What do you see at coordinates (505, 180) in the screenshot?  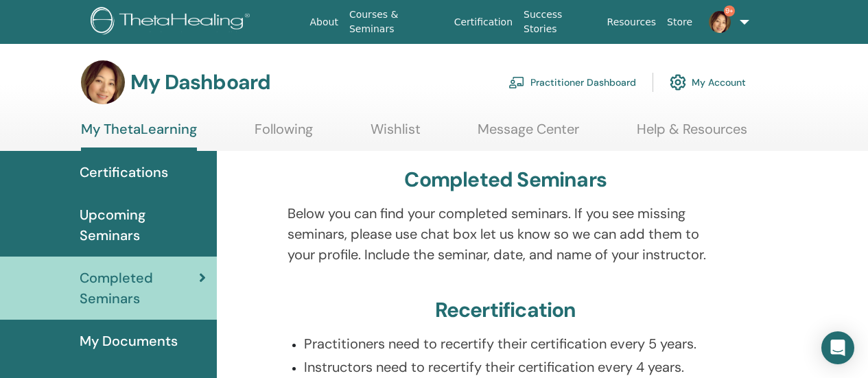 I see `h3: Completed Seminars` at bounding box center [505, 180].